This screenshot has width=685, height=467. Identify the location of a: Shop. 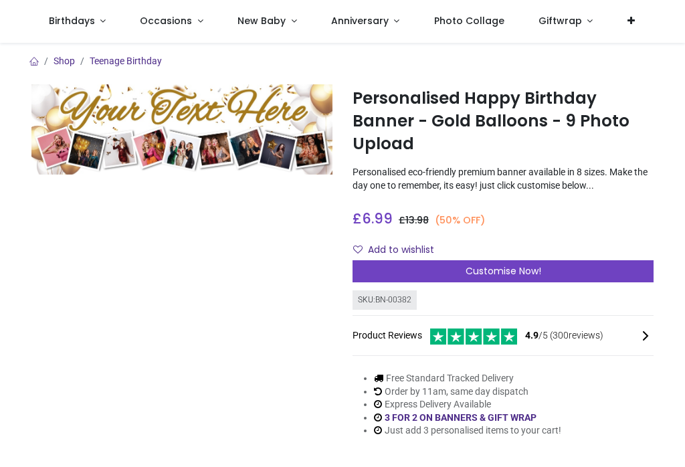
(64, 61).